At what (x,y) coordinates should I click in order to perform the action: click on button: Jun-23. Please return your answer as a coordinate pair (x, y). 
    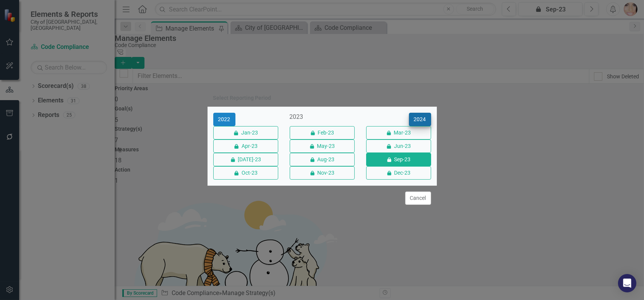
    Looking at the image, I should click on (398, 146).